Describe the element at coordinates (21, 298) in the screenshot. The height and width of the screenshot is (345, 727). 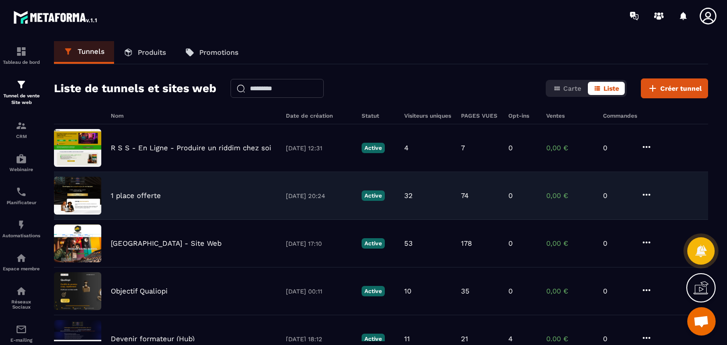
I see `a: social-networksocial-networkRéseaux Sociaux` at that location.